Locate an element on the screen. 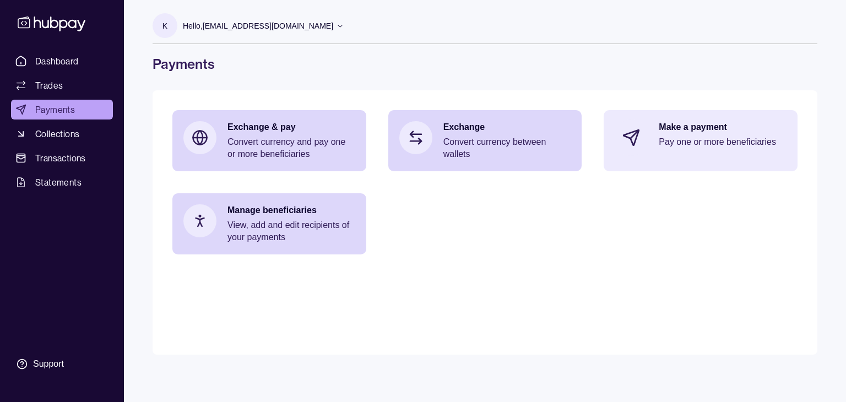 The width and height of the screenshot is (846, 402). p: View, add and edit recipients of your payments is located at coordinates (291, 231).